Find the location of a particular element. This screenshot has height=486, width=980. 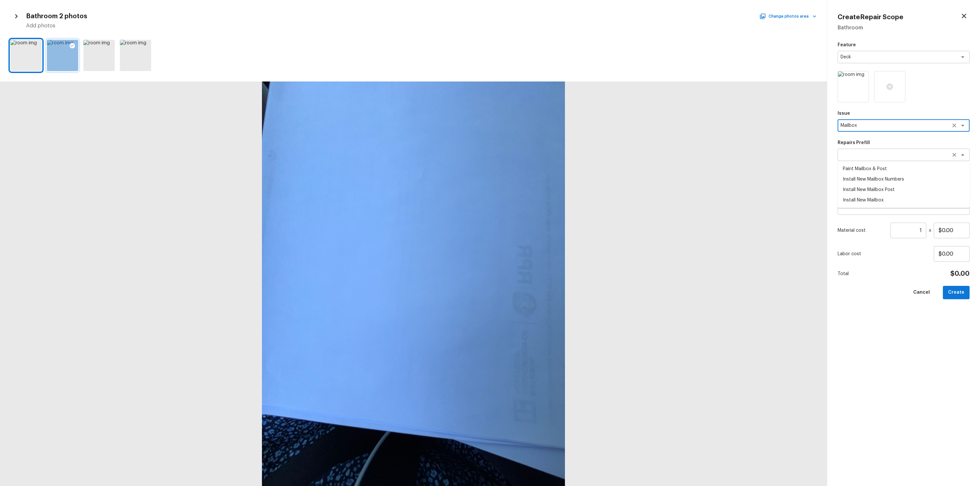

h4: Bathroom 2 photos is located at coordinates (57, 16).